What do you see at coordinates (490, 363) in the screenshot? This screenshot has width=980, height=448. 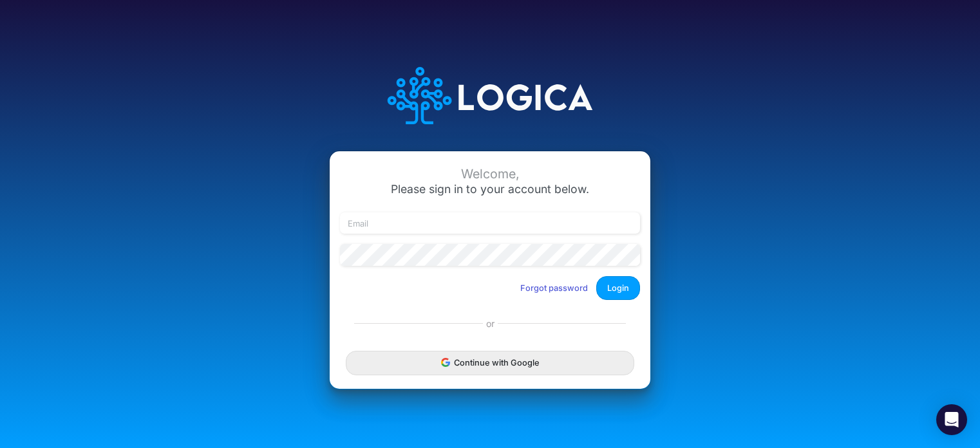 I see `button: Continue with Google` at bounding box center [490, 363].